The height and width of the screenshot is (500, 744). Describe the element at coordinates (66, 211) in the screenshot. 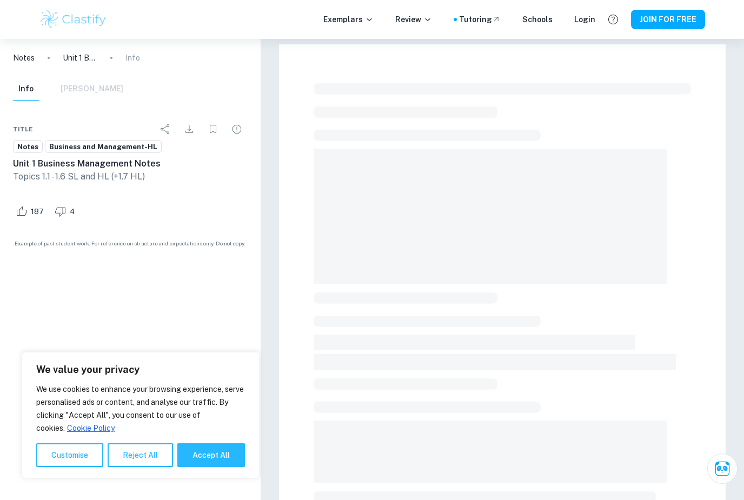

I see `div: Dislike` at that location.